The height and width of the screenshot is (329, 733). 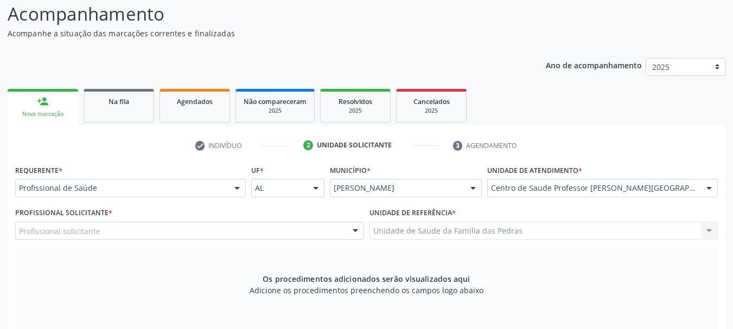 What do you see at coordinates (257, 170) in the screenshot?
I see `label: UF` at bounding box center [257, 170].